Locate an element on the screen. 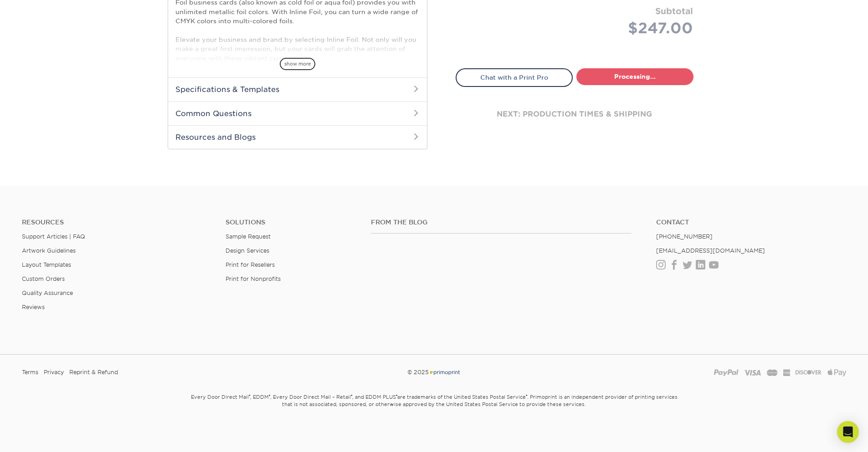  a: Processing... is located at coordinates (635, 77).